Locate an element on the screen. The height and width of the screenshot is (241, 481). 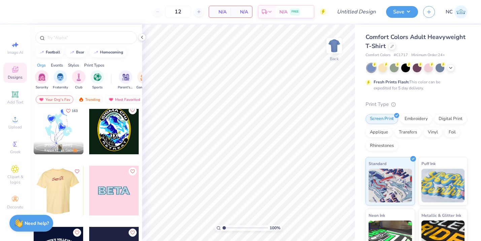
div: This color can be expedited for 5 day delivery. is located at coordinates (415, 85).